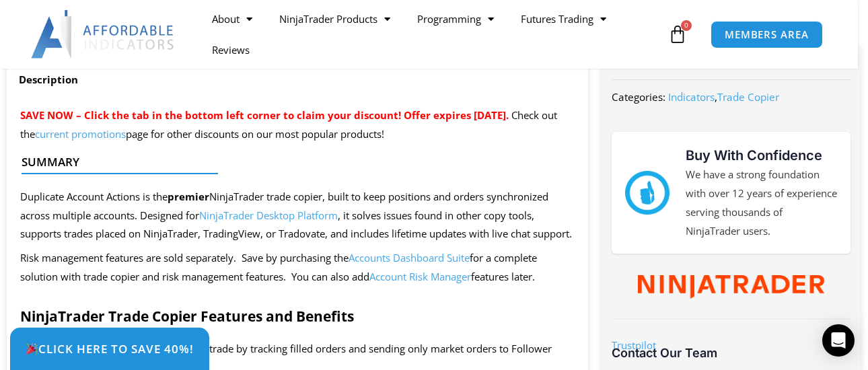 Image resolution: width=868 pixels, height=370 pixels. Describe the element at coordinates (110, 349) in the screenshot. I see `a: 🎉Click Here to save 40%!` at that location.